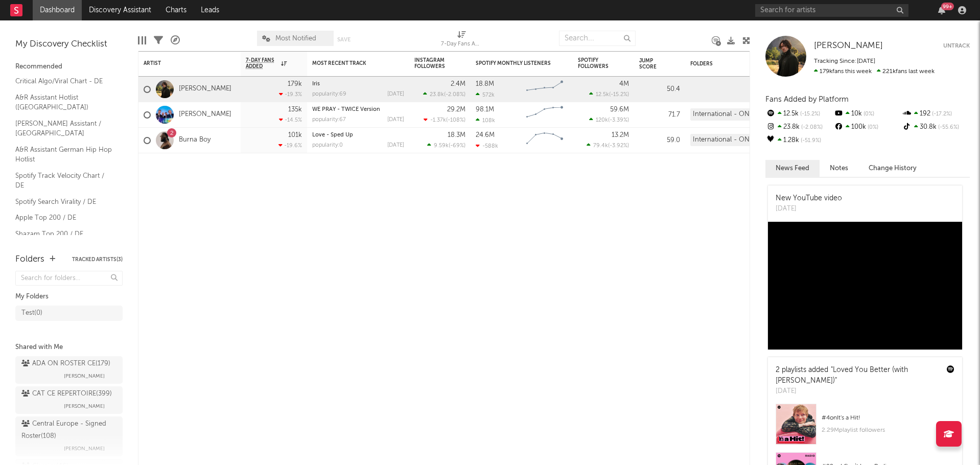 The height and width of the screenshot is (465, 980). Describe the element at coordinates (602, 120) in the screenshot. I see `span: 120k` at that location.